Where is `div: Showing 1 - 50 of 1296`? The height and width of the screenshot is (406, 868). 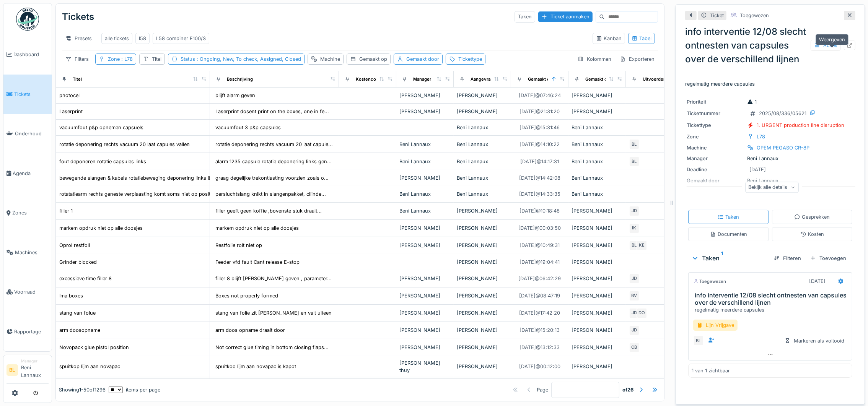 div: Showing 1 - 50 of 1296 is located at coordinates (83, 390).